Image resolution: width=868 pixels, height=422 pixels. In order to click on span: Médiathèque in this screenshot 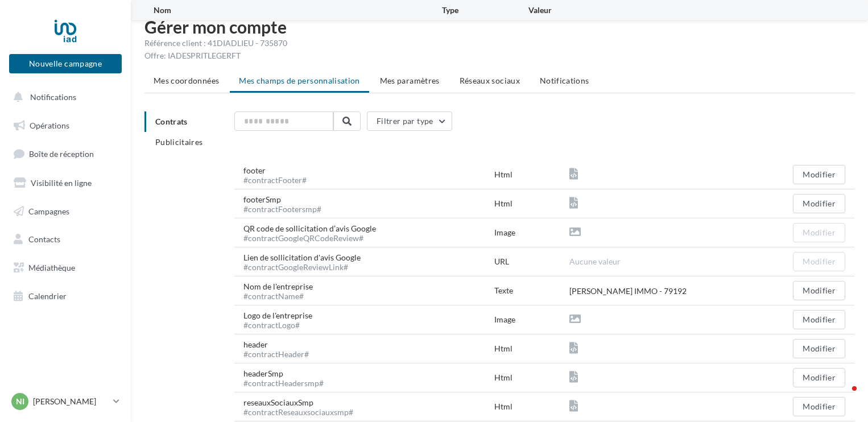, I will do `click(52, 267)`.